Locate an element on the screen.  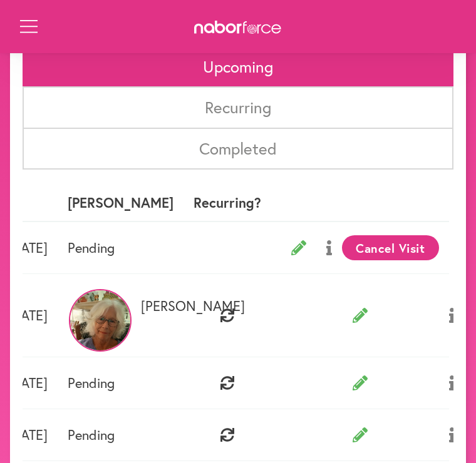
button: Cancel Visit is located at coordinates (390, 248).